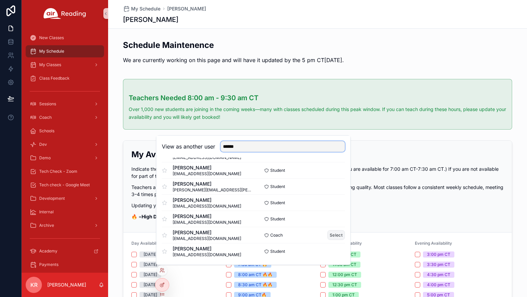  I want to click on a: Class Feedback, so click(65, 78).